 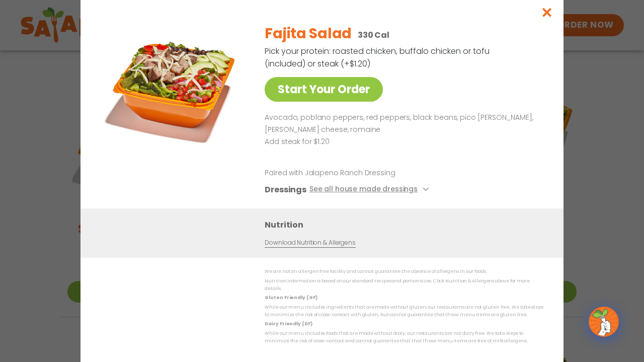 What do you see at coordinates (371, 189) in the screenshot?
I see `button: See all house made dressings` at bounding box center [371, 189].